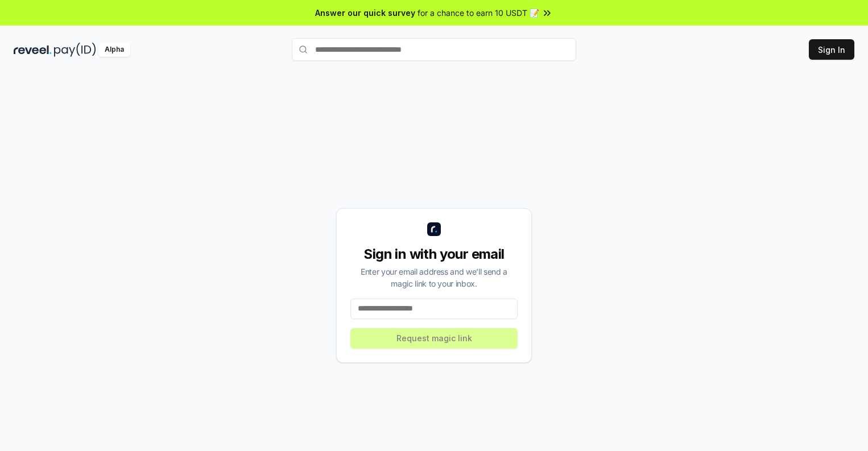 The image size is (868, 451). What do you see at coordinates (75, 49) in the screenshot?
I see `img: pay_id` at bounding box center [75, 49].